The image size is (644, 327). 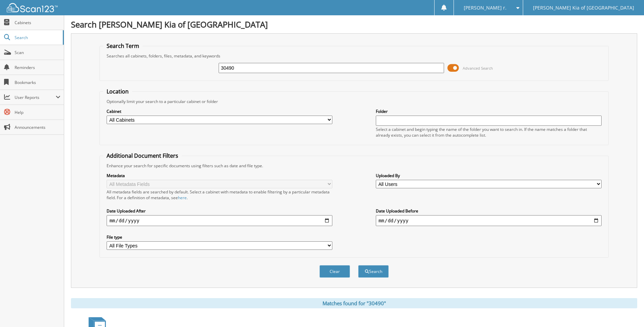 What do you see at coordinates (354, 56) in the screenshot?
I see `div: Searches all cabinets, folders, files, metadata, and keywords` at bounding box center [354, 56].